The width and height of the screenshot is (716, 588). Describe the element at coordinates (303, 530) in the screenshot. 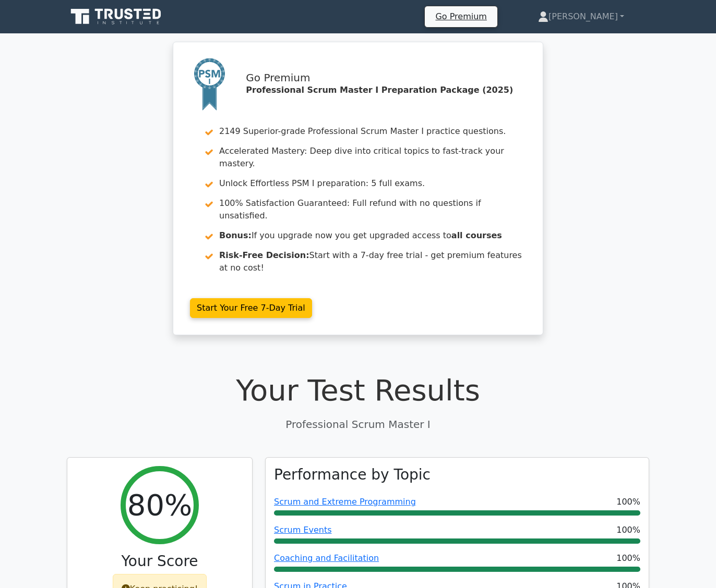

I see `a: Scrum Events` at that location.